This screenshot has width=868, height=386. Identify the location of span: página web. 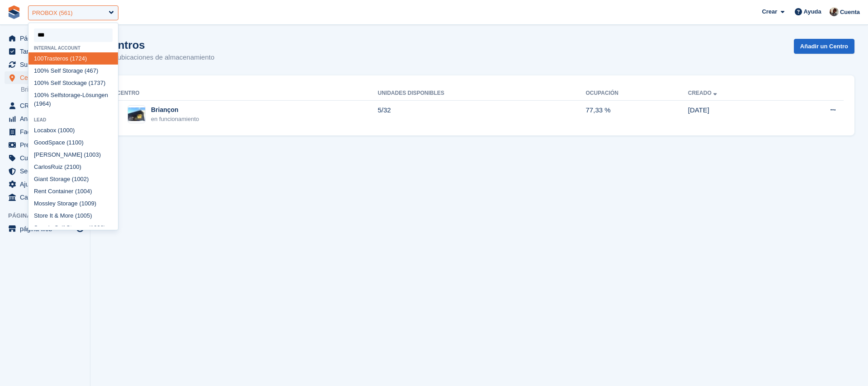
(47, 229).